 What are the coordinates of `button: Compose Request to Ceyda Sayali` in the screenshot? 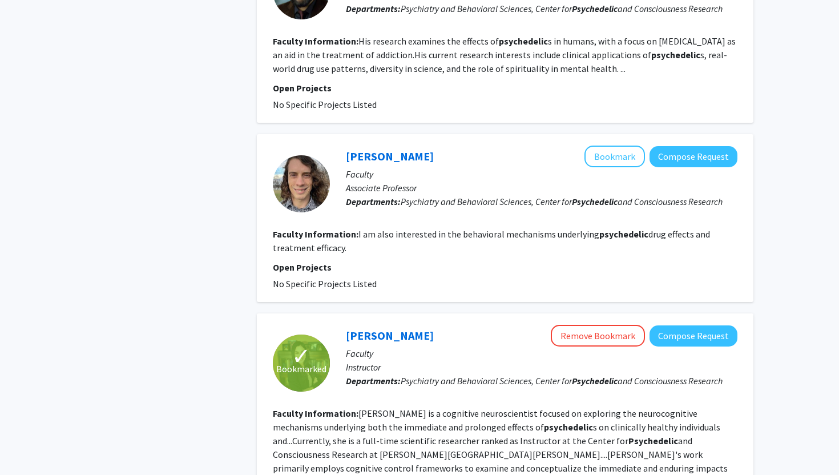 It's located at (694, 336).